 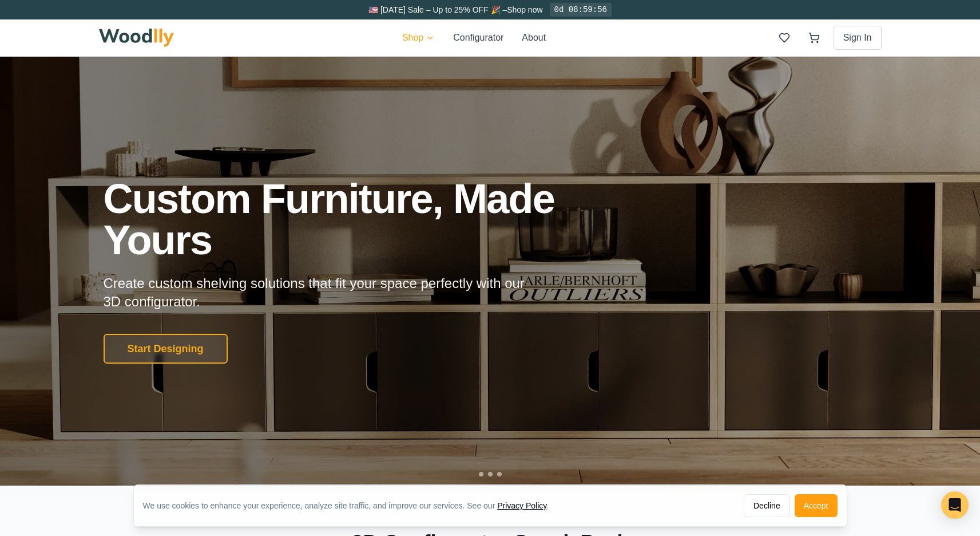 What do you see at coordinates (766, 505) in the screenshot?
I see `button: Decline` at bounding box center [766, 505].